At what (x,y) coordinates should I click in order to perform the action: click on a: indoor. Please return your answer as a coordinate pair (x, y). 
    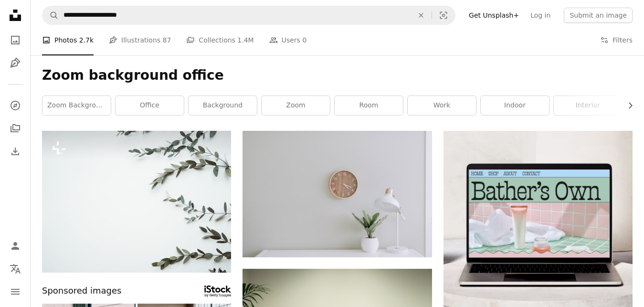
    Looking at the image, I should click on (514, 106).